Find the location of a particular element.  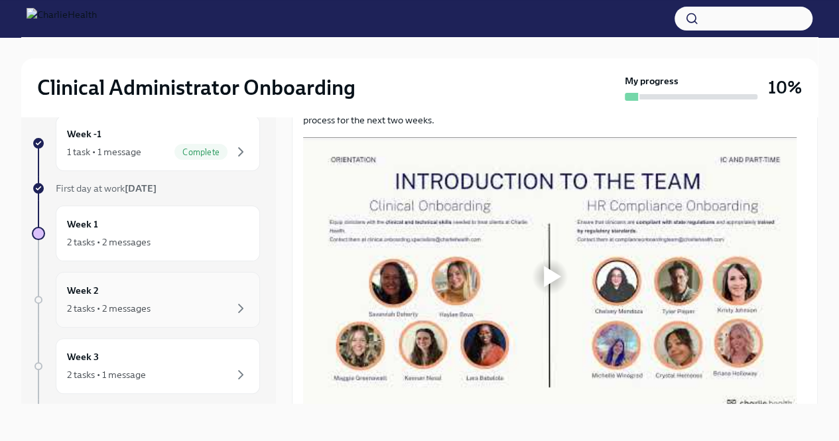

strong: My progress is located at coordinates (651, 81).